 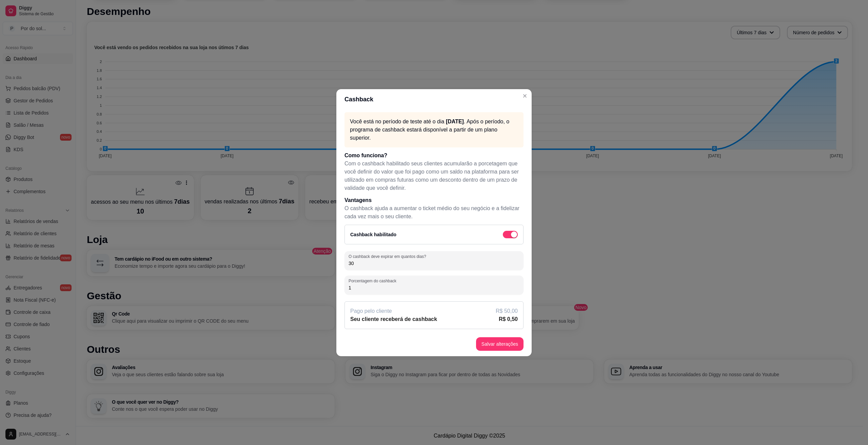 What do you see at coordinates (500, 344) in the screenshot?
I see `button: Salvar alterações` at bounding box center [500, 344].